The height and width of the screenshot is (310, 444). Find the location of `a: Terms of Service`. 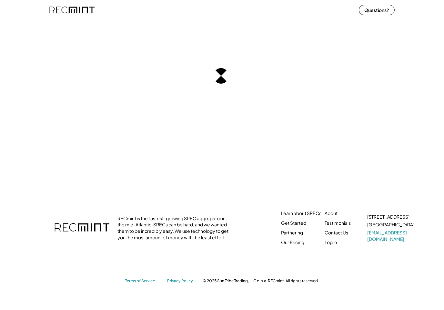

a: Terms of Service is located at coordinates (143, 281).